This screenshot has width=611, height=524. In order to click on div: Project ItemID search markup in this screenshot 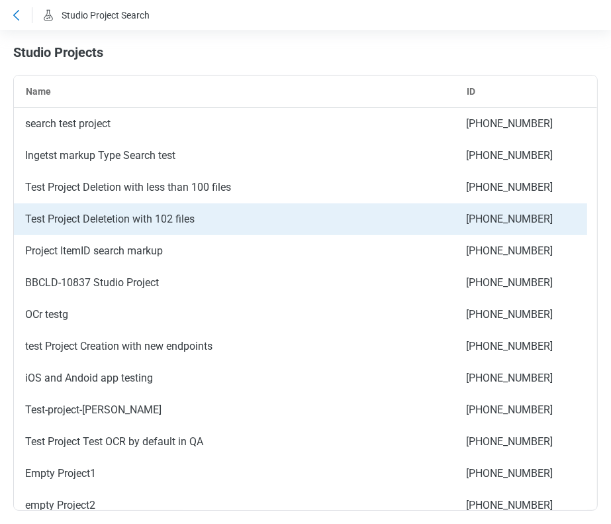, I will do `click(234, 251)`.